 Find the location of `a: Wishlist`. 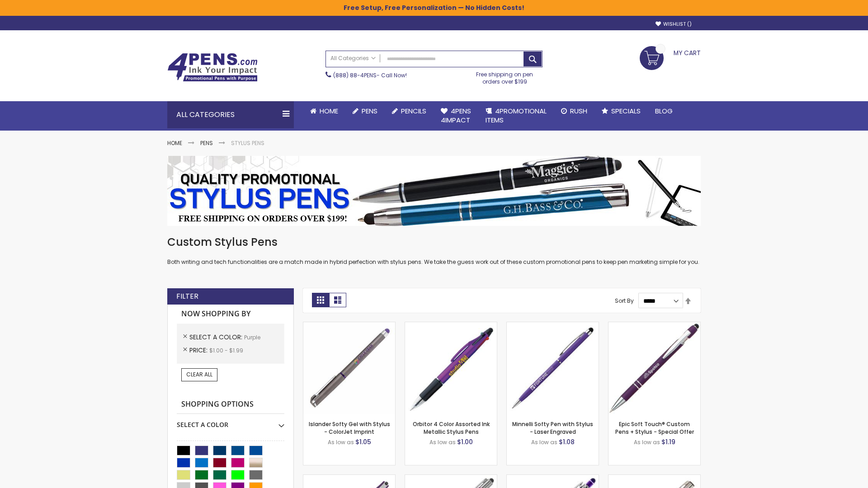

a: Wishlist is located at coordinates (673, 24).